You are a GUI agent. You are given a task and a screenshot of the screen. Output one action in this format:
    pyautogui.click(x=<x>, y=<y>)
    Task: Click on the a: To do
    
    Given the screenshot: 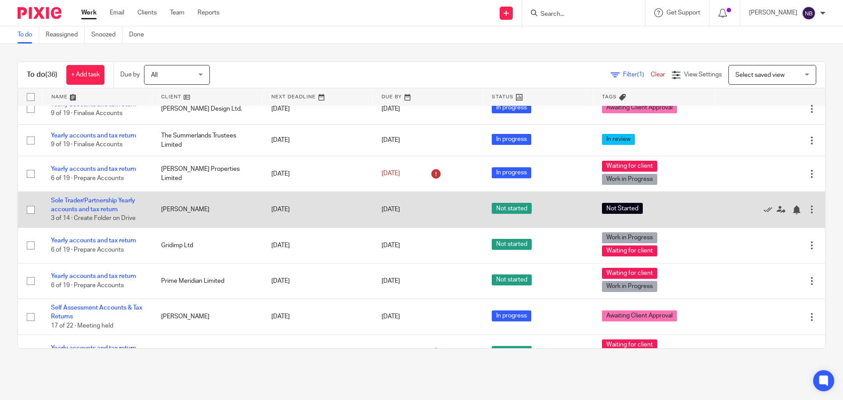 What is the action you would take?
    pyautogui.click(x=28, y=35)
    